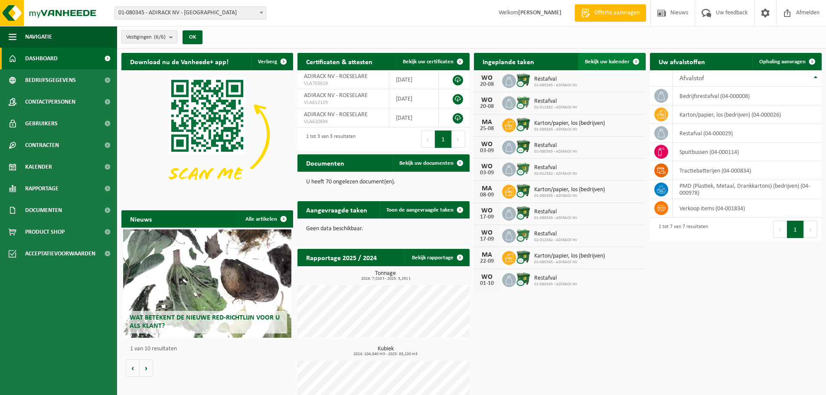 This screenshot has width=826, height=395. Describe the element at coordinates (337, 209) in the screenshot. I see `h2: Aangevraagde taken` at that location.